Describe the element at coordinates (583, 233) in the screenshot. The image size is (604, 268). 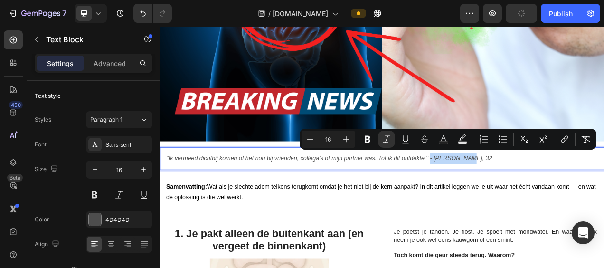
I see `div: Open Intercom Messenger` at that location.